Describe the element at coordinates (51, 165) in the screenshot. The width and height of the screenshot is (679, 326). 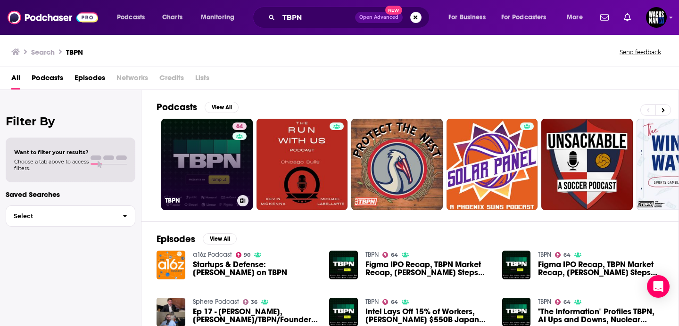
I see `span: Choose a tab above to access filters.` at that location.